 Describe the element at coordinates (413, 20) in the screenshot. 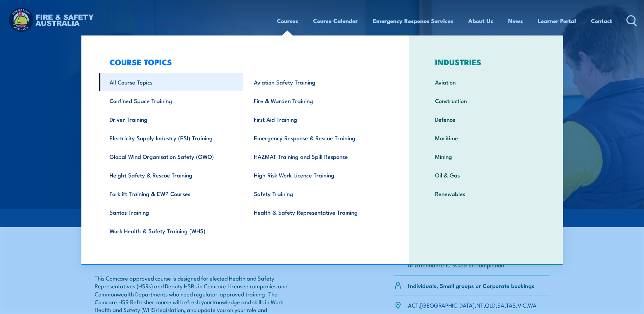

I see `a: Emergency Response Services` at that location.